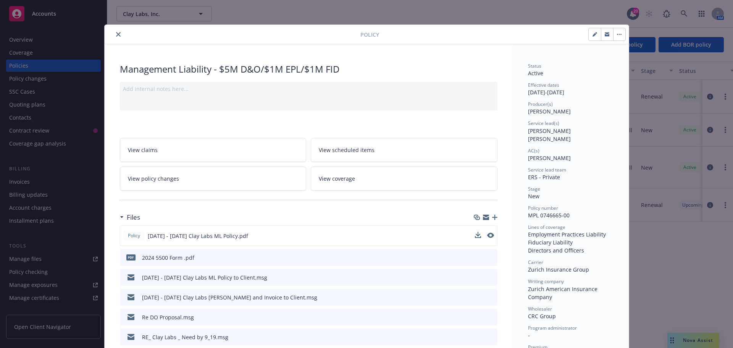 The height and width of the screenshot is (348, 733). Describe the element at coordinates (563, 293) in the screenshot. I see `span: Zurich American Insurance Company` at that location.